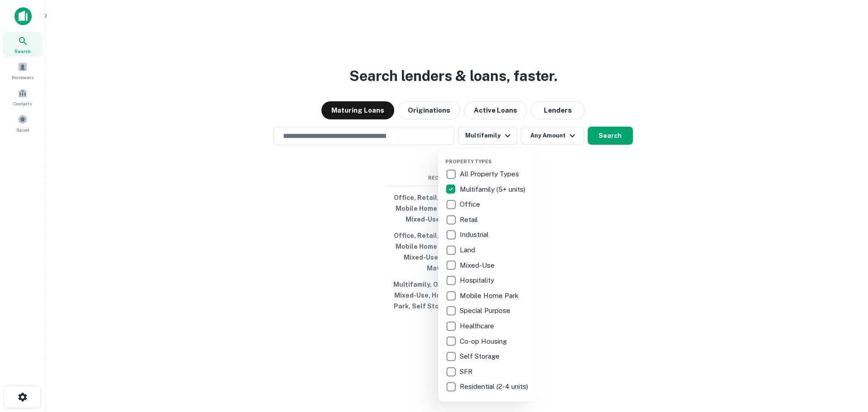 Image resolution: width=868 pixels, height=412 pixels. What do you see at coordinates (471, 204) in the screenshot?
I see `p: Office` at bounding box center [471, 204].